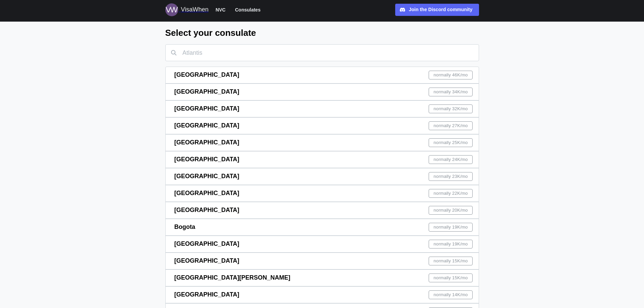  Describe the element at coordinates (437, 10) in the screenshot. I see `a: Join the Discord community` at that location.